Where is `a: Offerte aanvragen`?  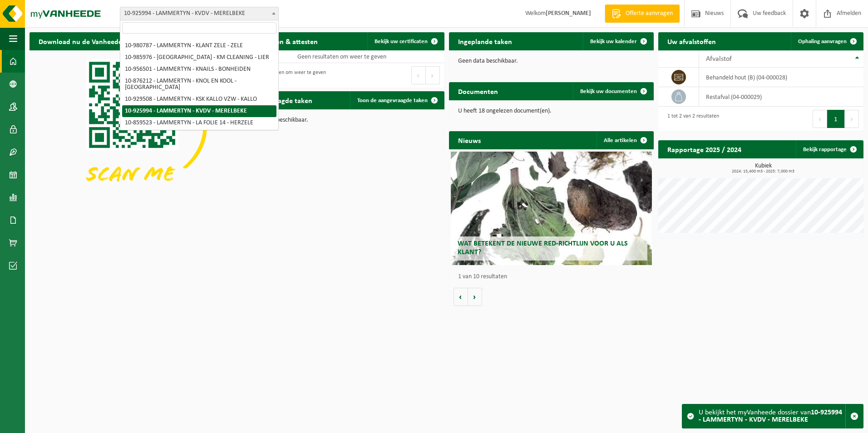 a: Offerte aanvragen is located at coordinates (642, 13).